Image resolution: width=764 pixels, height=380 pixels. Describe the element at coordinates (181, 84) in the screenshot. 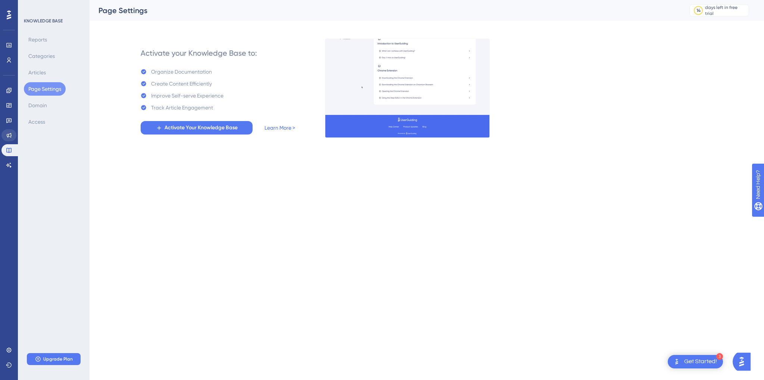

I see `div: Create Content Efficiently` at that location.